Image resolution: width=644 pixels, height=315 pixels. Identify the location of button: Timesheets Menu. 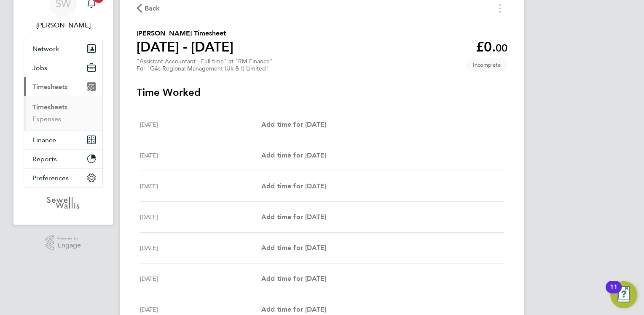
(500, 8).